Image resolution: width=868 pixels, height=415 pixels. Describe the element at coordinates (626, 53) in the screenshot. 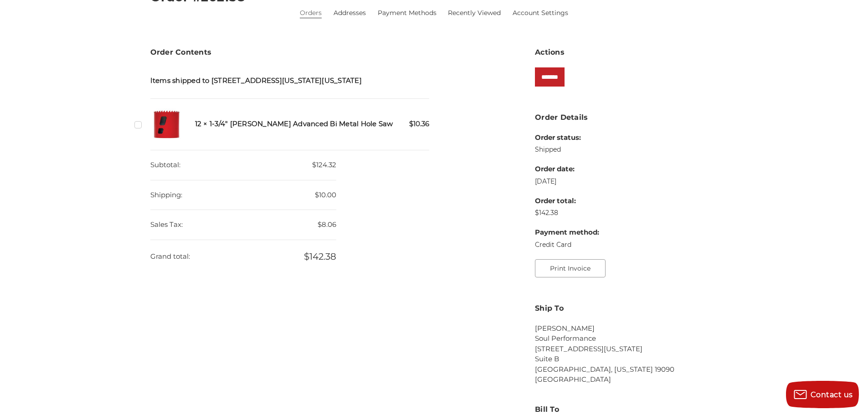

I see `h3: Actions` at that location.